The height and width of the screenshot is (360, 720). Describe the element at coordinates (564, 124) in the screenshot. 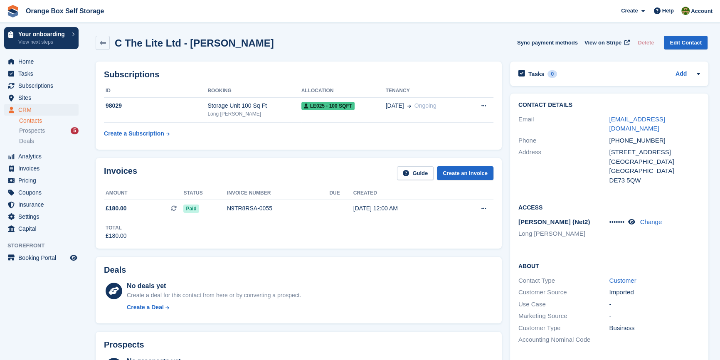

I see `div: Email` at that location.